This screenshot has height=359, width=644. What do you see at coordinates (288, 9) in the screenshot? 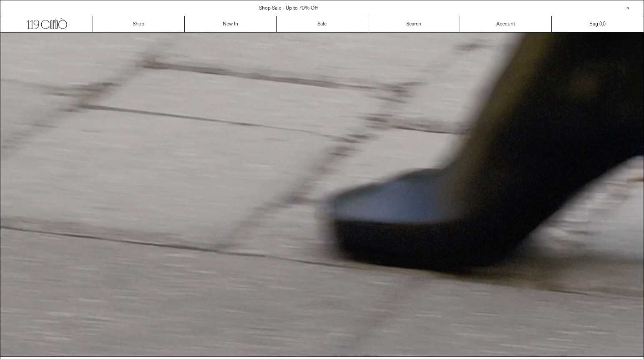
I see `a: Shop Sale - Up to 70% Off` at bounding box center [288, 9].